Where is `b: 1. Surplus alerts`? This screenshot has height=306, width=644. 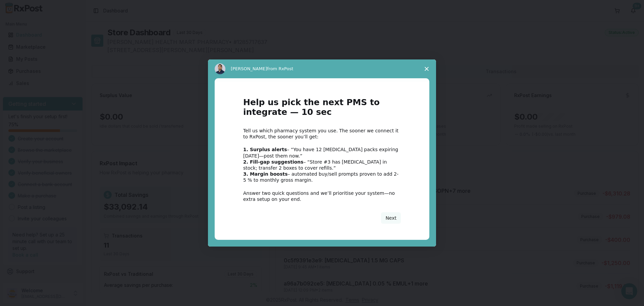
b: 1. Surplus alerts is located at coordinates (265, 149).